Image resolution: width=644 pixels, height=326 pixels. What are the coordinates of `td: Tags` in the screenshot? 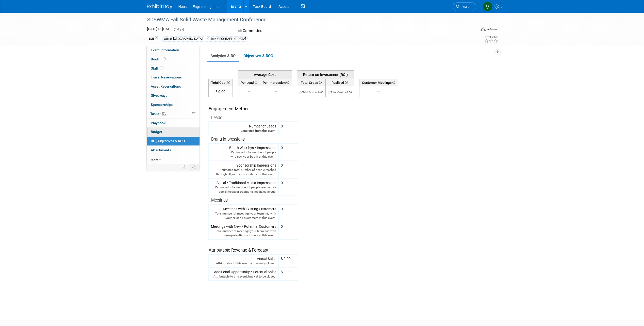 It's located at (153, 38).